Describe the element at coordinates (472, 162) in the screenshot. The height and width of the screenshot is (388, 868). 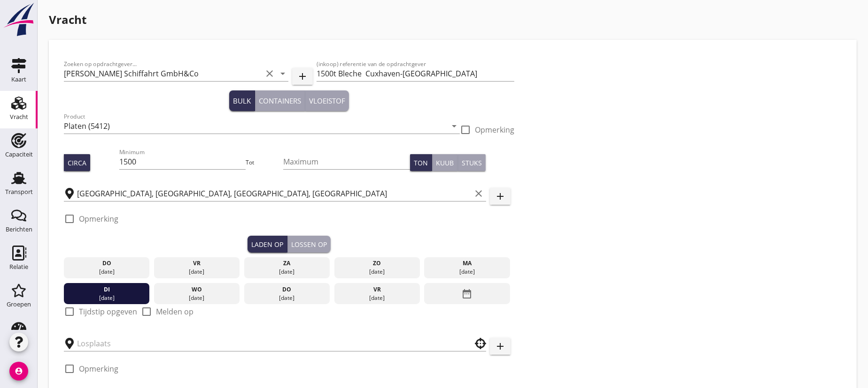
I see `button: Stuks` at that location.